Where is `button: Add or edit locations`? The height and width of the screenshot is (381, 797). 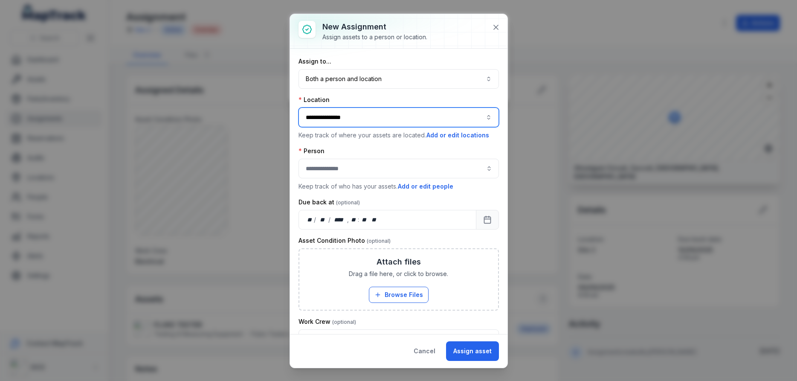
button: Add or edit locations is located at coordinates (458, 135).